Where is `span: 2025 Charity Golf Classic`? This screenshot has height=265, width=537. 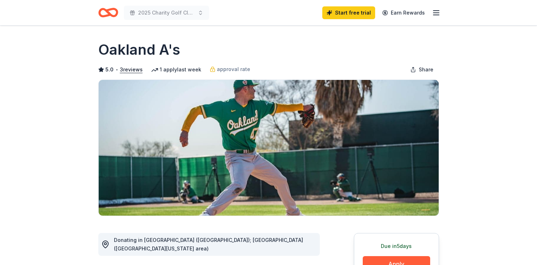 span: 2025 Charity Golf Classic is located at coordinates (166, 13).